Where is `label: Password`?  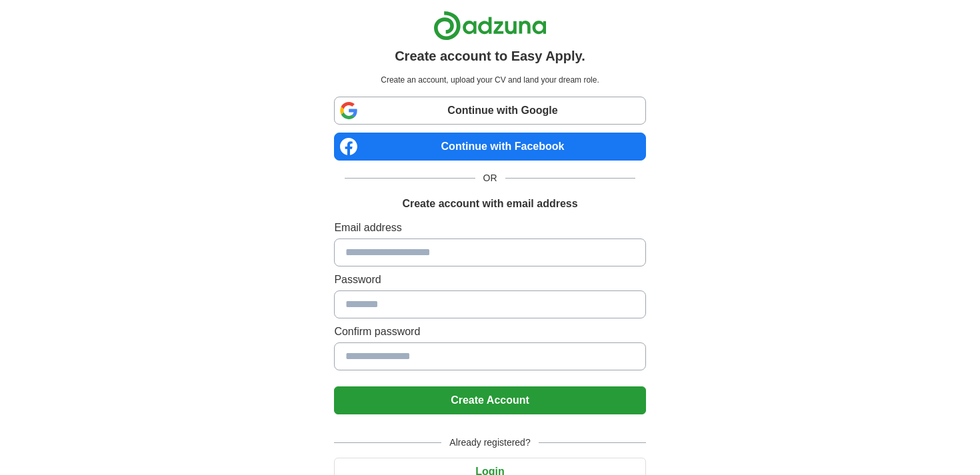 label: Password is located at coordinates (489, 280).